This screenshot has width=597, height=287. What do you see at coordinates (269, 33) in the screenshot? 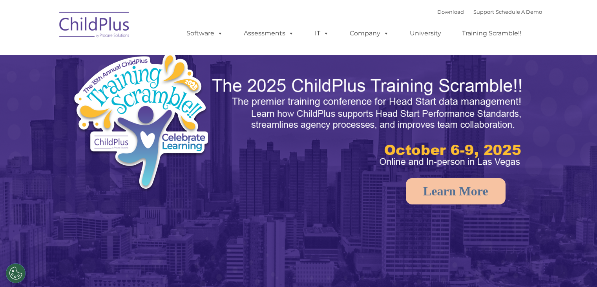
I see `a: Assessments` at bounding box center [269, 33].